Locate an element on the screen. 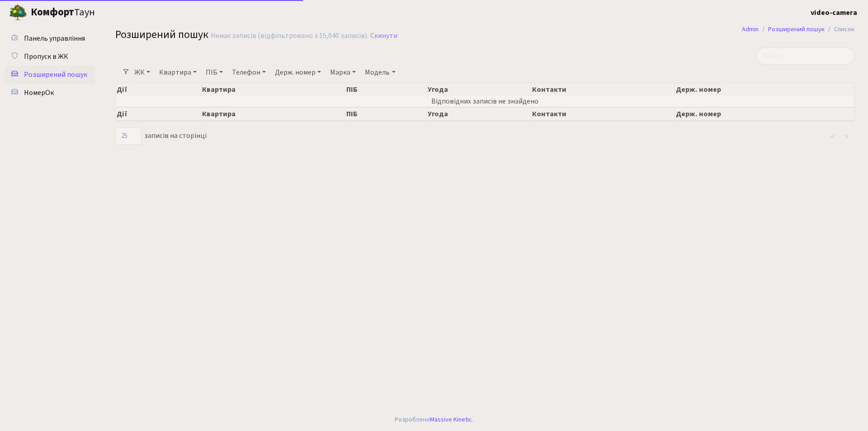 Image resolution: width=868 pixels, height=431 pixels. span: Таун is located at coordinates (63, 13).